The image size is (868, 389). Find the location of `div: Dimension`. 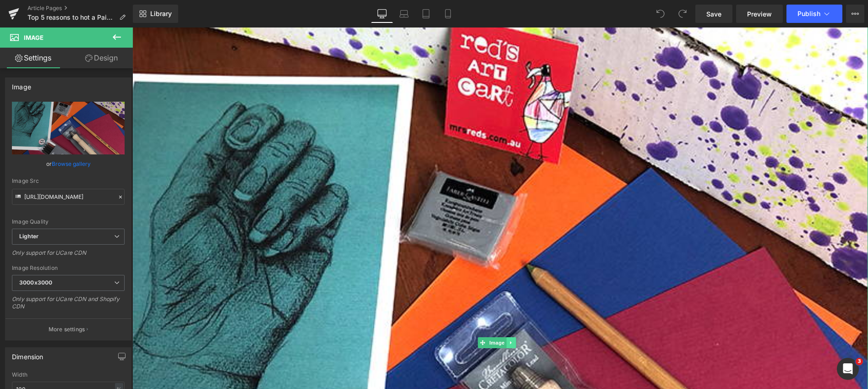

div: Dimension is located at coordinates (27, 354).